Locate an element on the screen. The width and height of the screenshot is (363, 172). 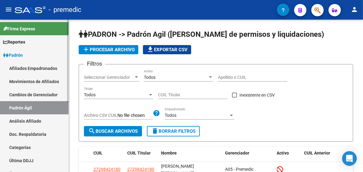
span: Inexistente en CSV is located at coordinates (257, 95).